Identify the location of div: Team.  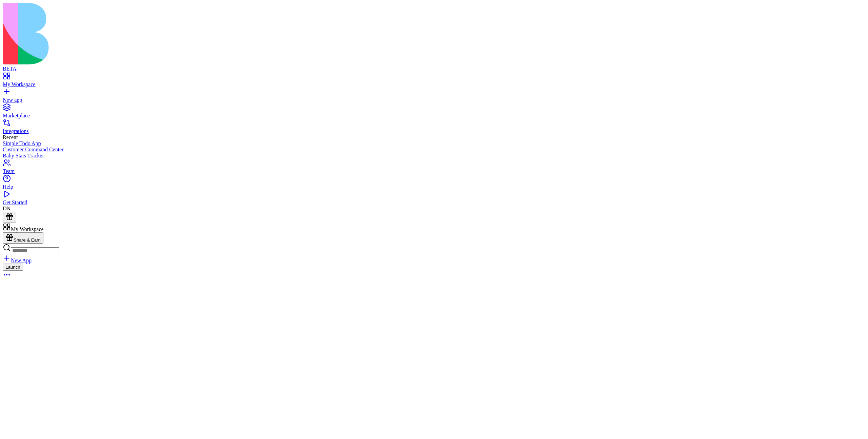
(434, 171).